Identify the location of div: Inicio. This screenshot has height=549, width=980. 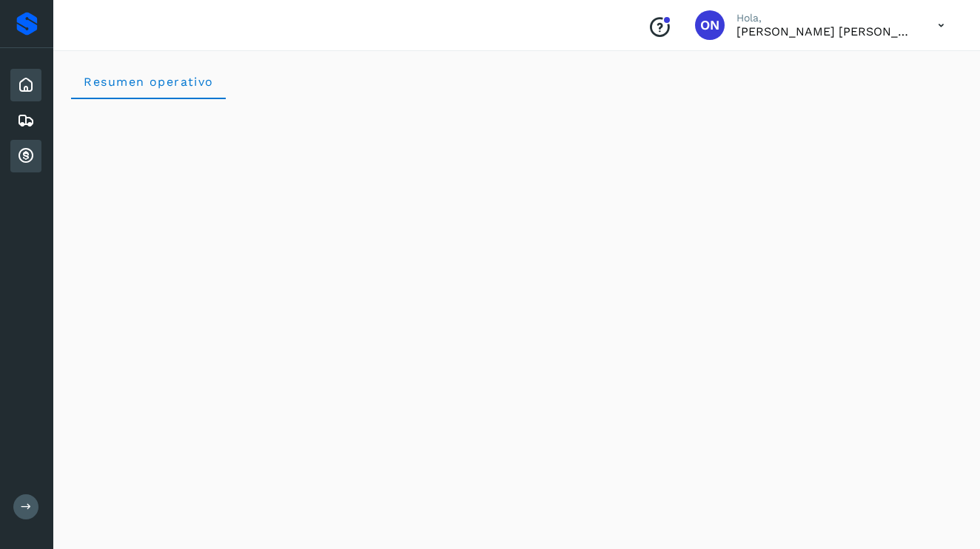
(26, 85).